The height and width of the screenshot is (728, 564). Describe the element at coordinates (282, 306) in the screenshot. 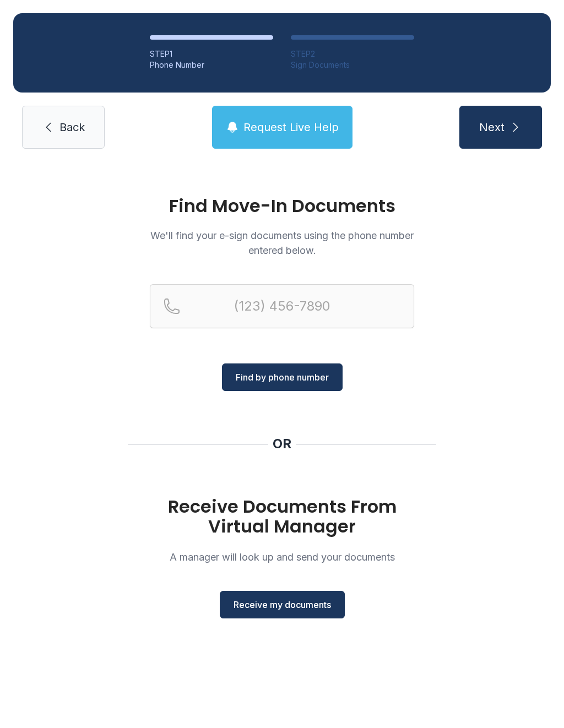

I see `input: Reservation phone number` at that location.